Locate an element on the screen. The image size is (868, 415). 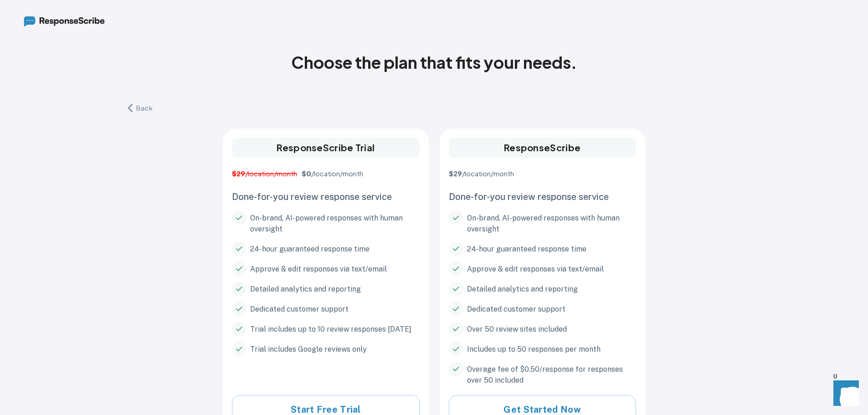
h1: Choose the plan that fits your needs. is located at coordinates (434, 62).